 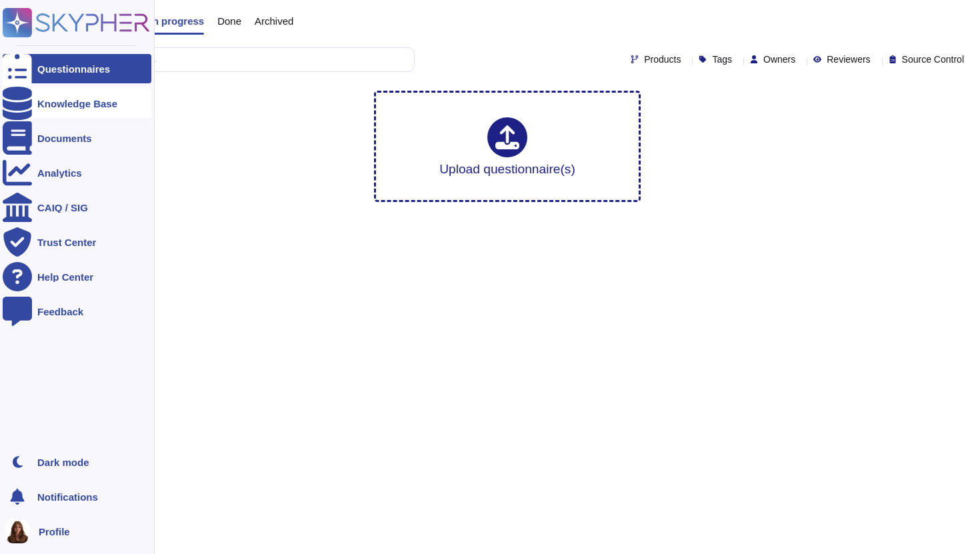 I want to click on span: Notifications, so click(x=67, y=497).